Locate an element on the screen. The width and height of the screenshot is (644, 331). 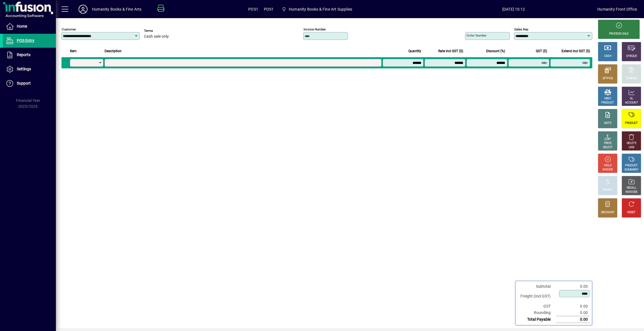
span: Discount (%) is located at coordinates (496, 51).